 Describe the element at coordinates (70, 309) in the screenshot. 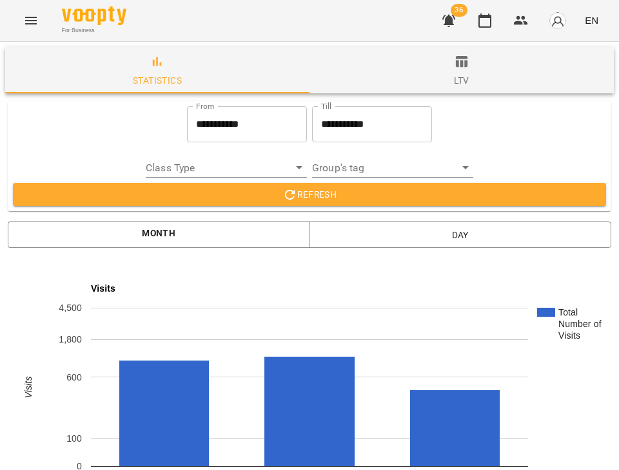

I see `text: 4,500` at that location.